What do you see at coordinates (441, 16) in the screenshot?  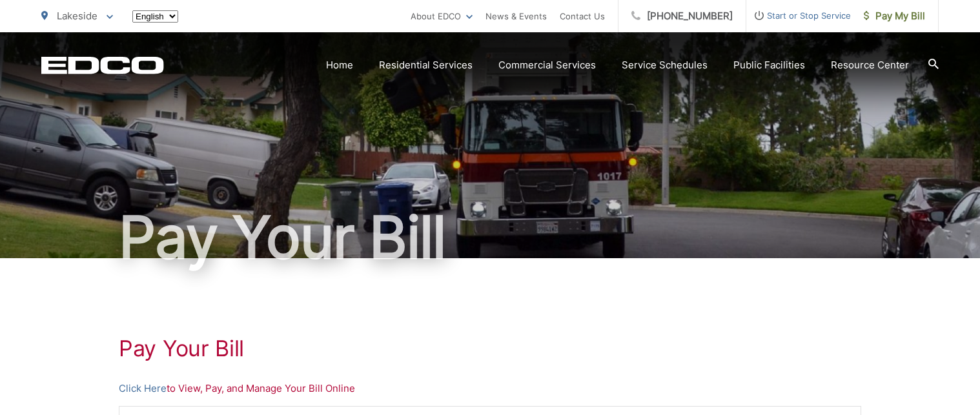 I see `a: About EDCO` at bounding box center [441, 16].